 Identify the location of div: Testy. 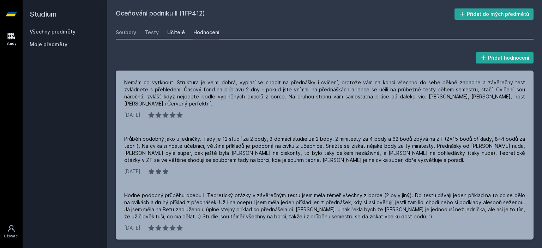
(152, 32).